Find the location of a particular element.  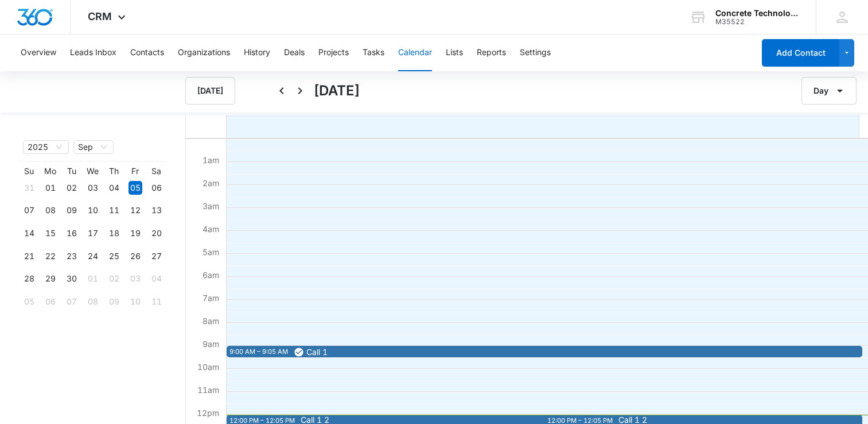

td: 2025-09-14 is located at coordinates (29, 233).